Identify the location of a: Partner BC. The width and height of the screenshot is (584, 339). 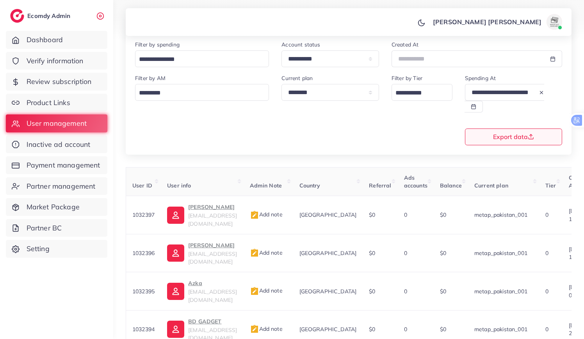
(57, 228).